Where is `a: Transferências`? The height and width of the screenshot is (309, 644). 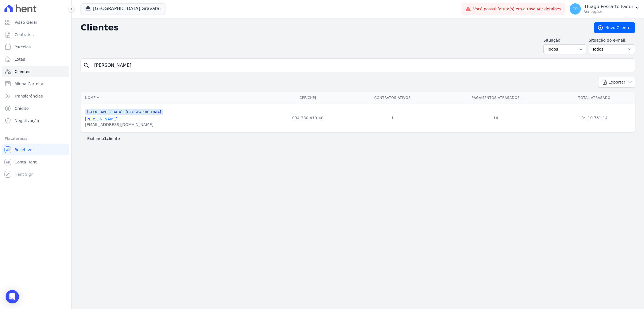
a: Transferências is located at coordinates (36, 96).